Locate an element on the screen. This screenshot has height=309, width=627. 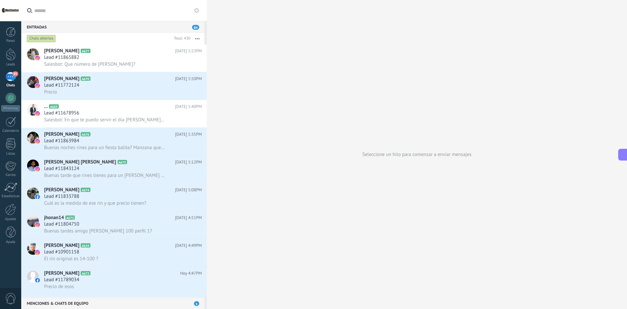
div: WhatsApp is located at coordinates (10, 108).